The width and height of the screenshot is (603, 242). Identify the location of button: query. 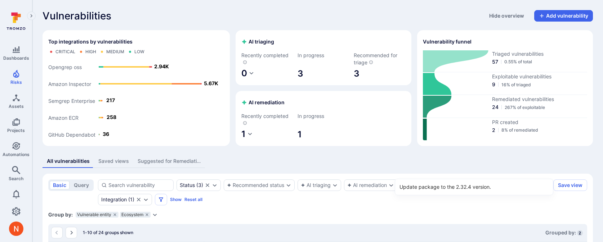
(81, 185).